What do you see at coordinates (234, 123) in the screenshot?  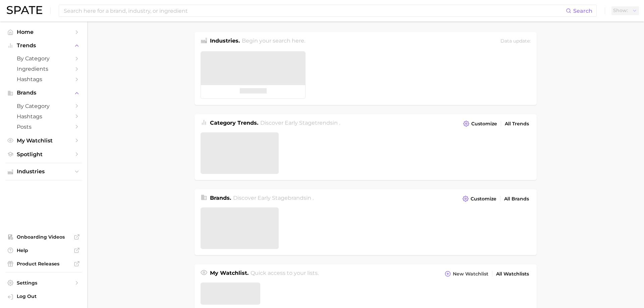 I see `span: Category Trends .` at bounding box center [234, 123].